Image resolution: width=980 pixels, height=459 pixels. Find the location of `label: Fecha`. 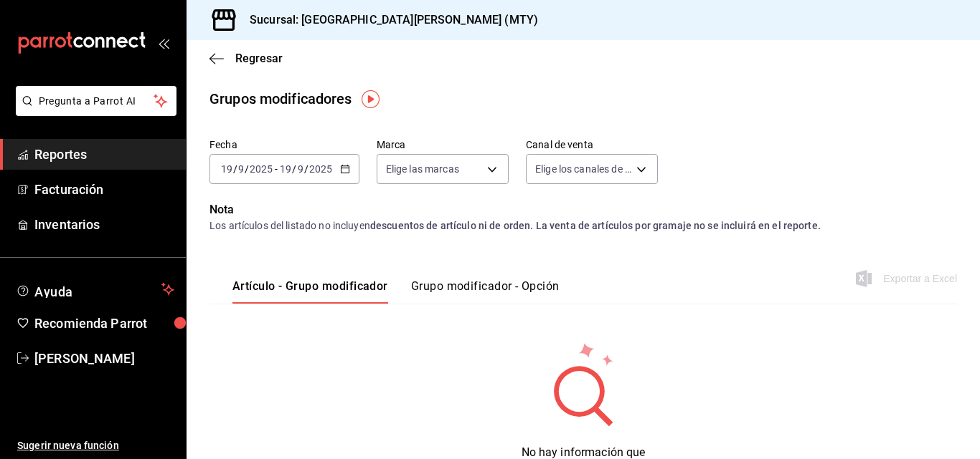

label: Fecha is located at coordinates (284, 145).